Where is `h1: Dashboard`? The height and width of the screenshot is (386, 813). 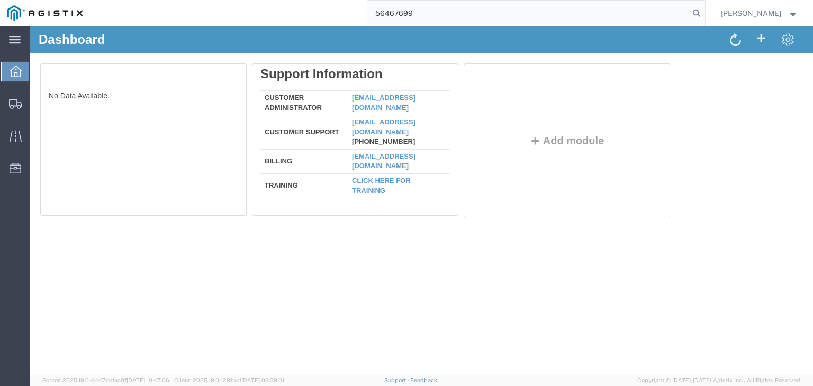
h1: Dashboard is located at coordinates (42, 13).